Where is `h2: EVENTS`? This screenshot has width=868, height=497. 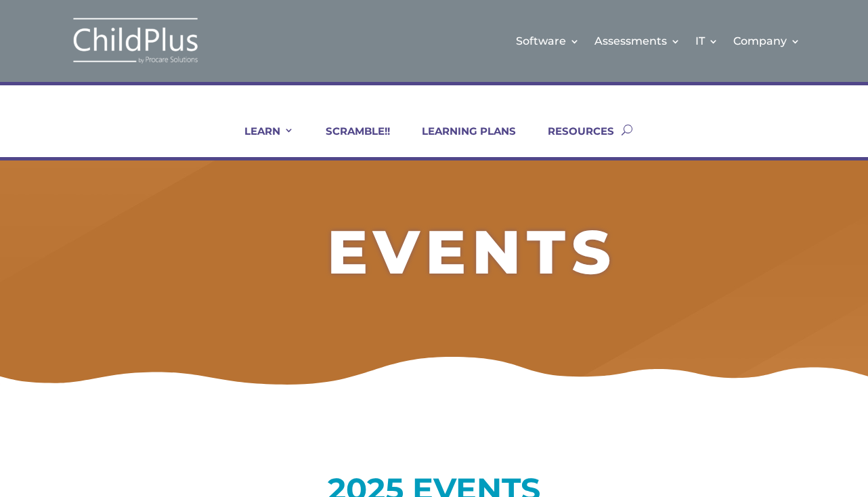 h2: EVENTS is located at coordinates (472, 256).